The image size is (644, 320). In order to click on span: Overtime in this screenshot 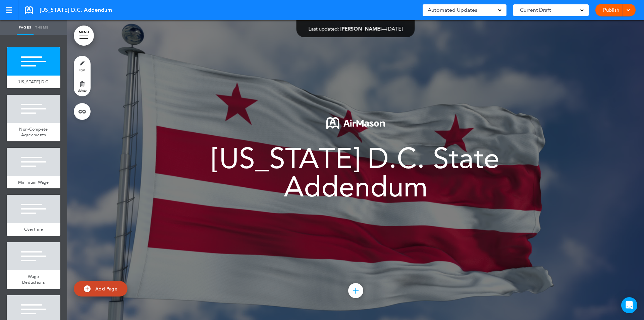, I will do `click(34, 229)`.